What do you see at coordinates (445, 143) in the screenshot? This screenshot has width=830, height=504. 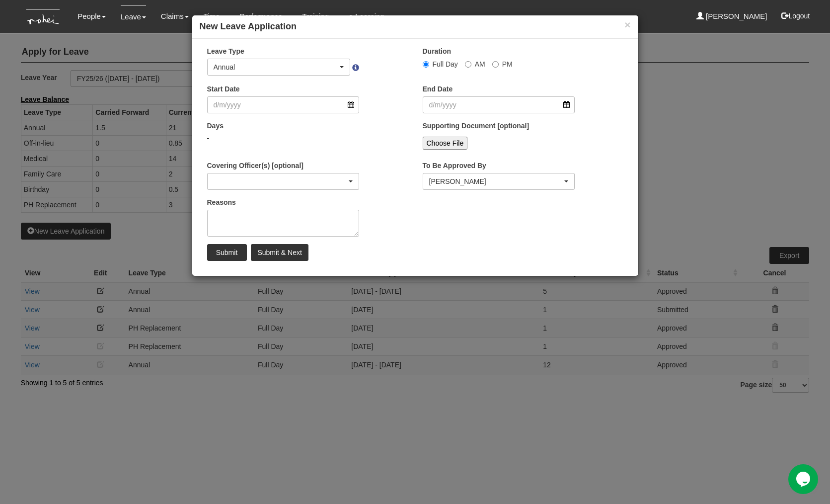 I see `input: Choose File` at bounding box center [445, 143].